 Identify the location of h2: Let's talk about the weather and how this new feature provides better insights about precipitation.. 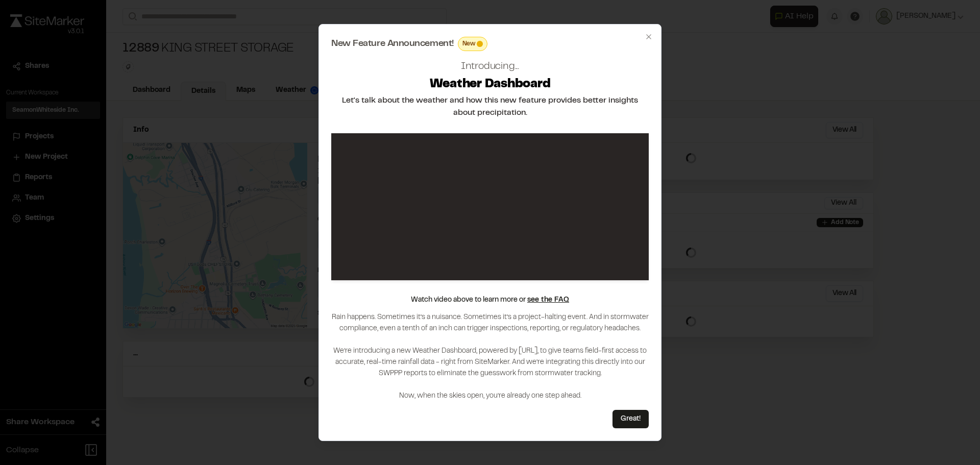
(490, 107).